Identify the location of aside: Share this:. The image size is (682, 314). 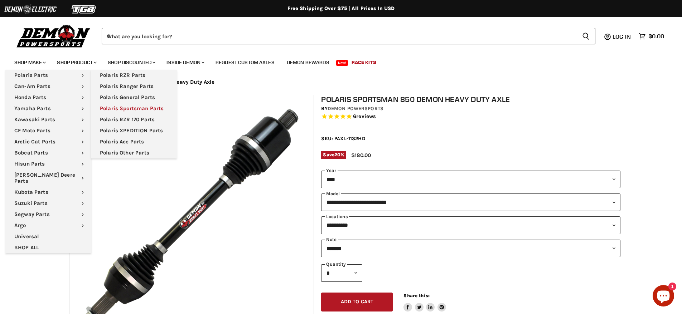
(424, 302).